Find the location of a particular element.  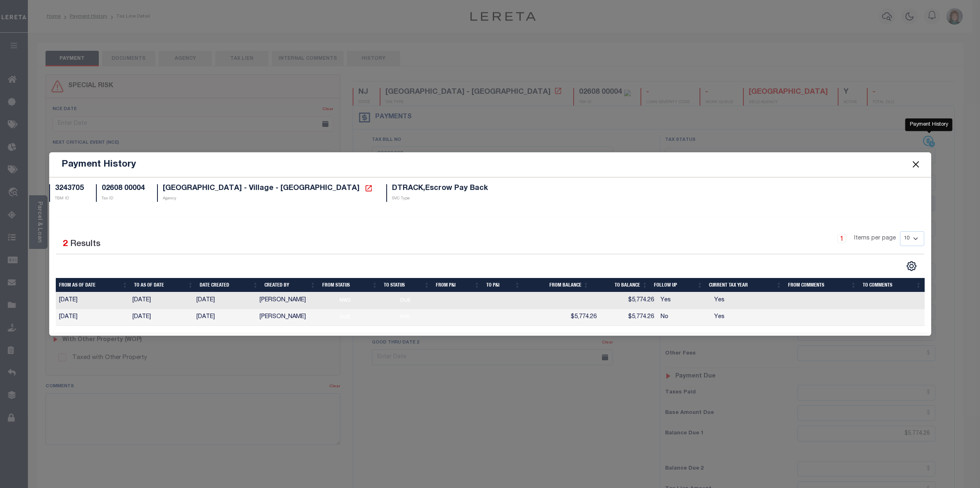

th: To Comments: activate to sort column ascending is located at coordinates (892, 285).